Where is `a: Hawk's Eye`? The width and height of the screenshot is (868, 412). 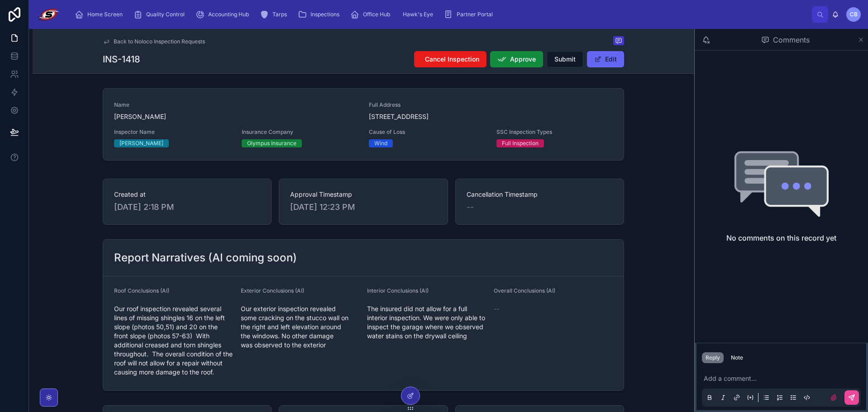 a: Hawk's Eye is located at coordinates (419, 15).